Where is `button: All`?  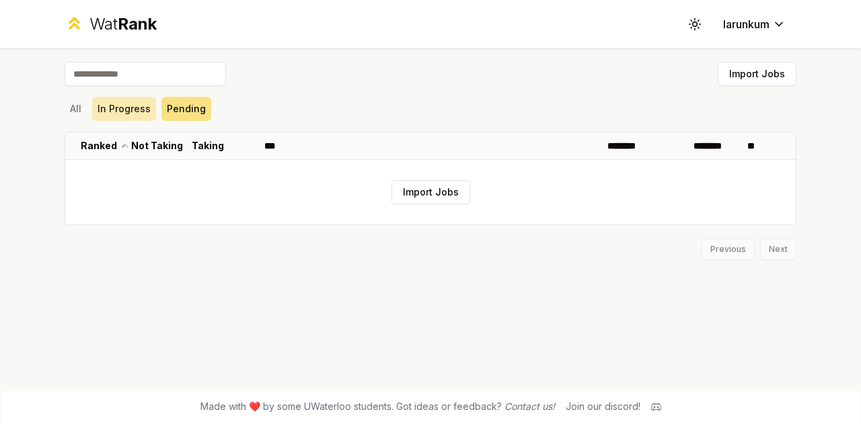
button: All is located at coordinates (75, 109).